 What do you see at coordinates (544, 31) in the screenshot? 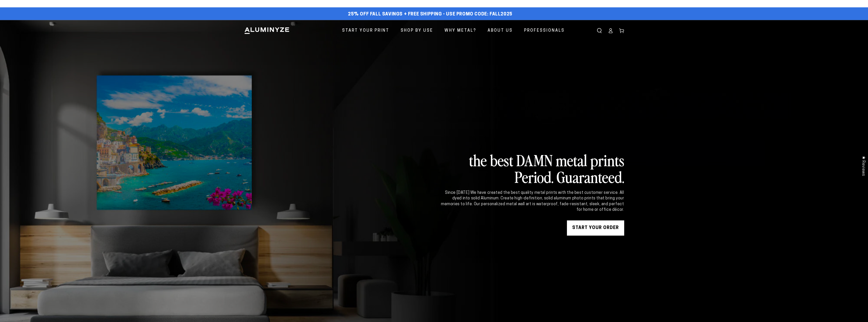
I see `span: Professionals` at bounding box center [544, 31].